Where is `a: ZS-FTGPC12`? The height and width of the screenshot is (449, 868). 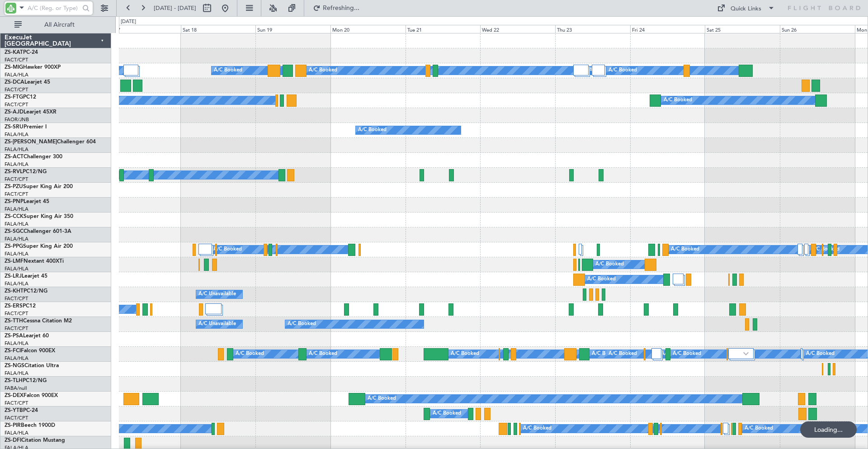
a: ZS-FTGPC12 is located at coordinates (20, 97).